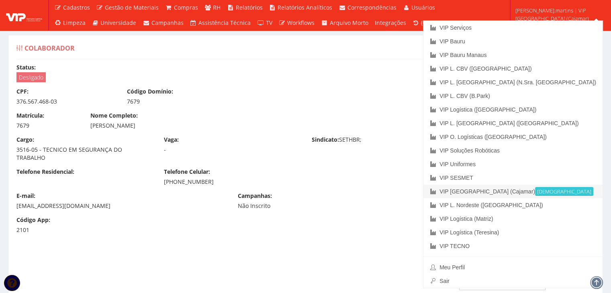 The height and width of the screenshot is (293, 611). Describe the element at coordinates (249, 7) in the screenshot. I see `span: Relatórios` at that location.